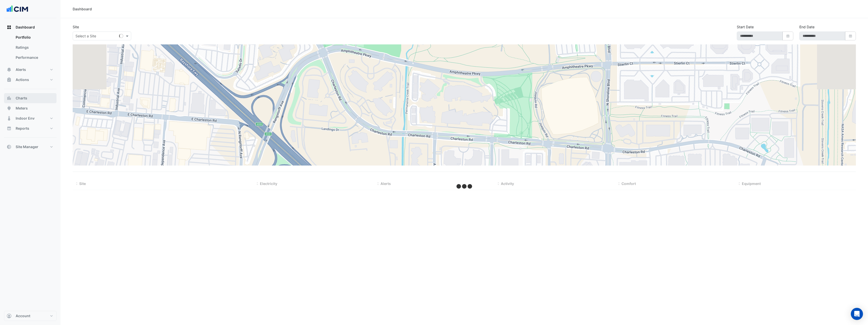 The width and height of the screenshot is (868, 325). Describe the element at coordinates (31, 80) in the screenshot. I see `button: Actions` at that location.